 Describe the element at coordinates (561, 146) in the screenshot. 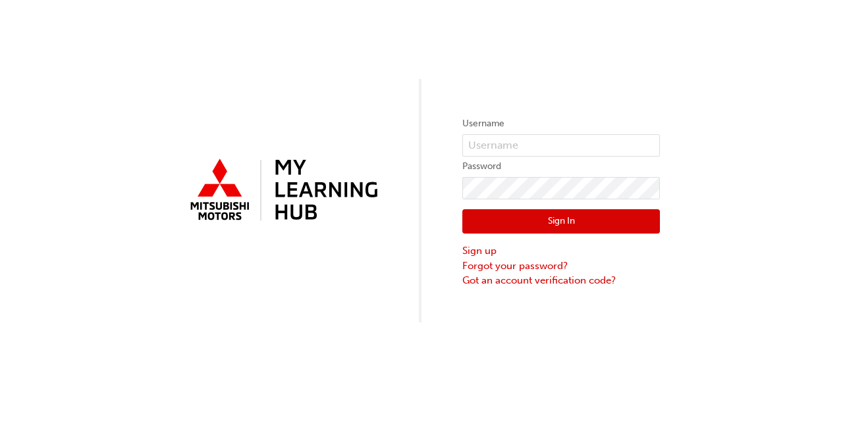

I see `input: Username` at that location.